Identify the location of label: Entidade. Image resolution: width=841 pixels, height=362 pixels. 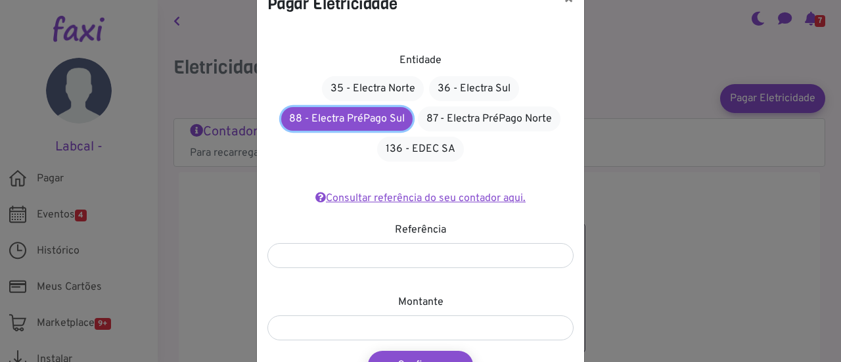
(421, 60).